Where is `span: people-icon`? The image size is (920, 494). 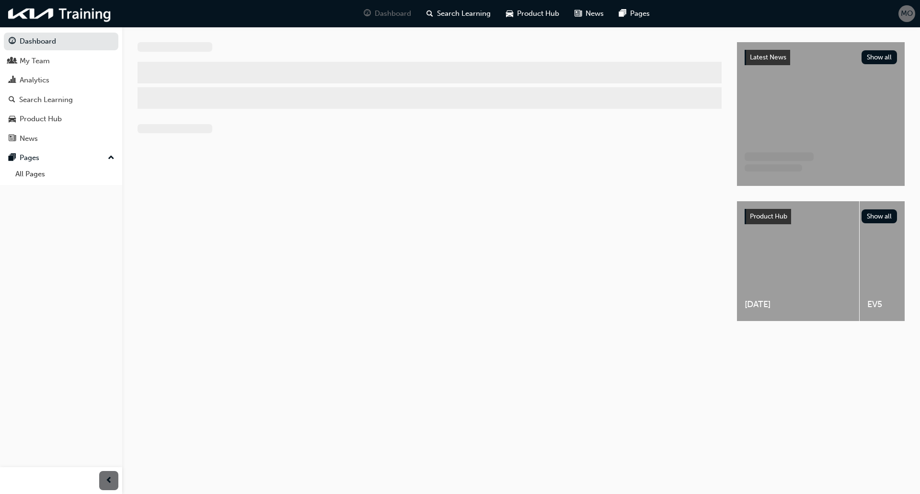
span: people-icon is located at coordinates (12, 61).